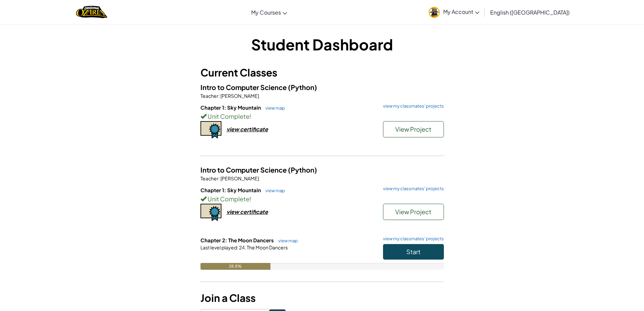  Describe the element at coordinates (435, 12) in the screenshot. I see `img: avatar` at that location.